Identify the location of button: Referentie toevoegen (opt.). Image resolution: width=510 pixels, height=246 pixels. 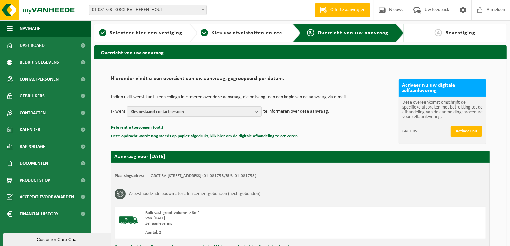
(137, 128).